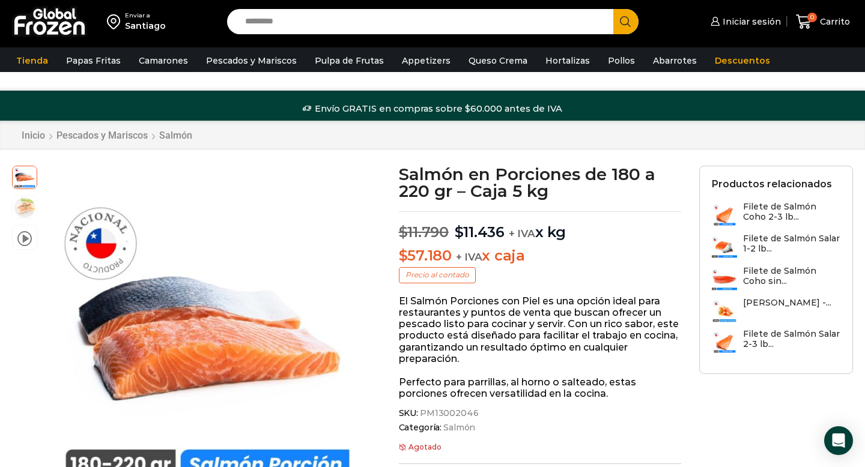 Image resolution: width=865 pixels, height=467 pixels. I want to click on nav: Breadcrumb, so click(107, 135).